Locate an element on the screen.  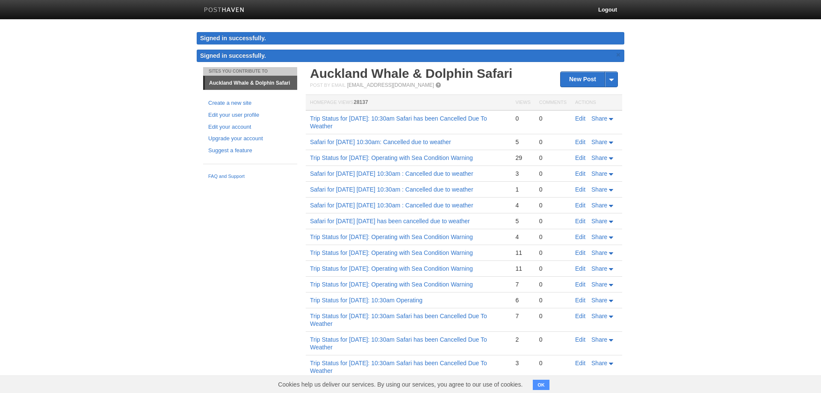
span: Signed in successfully. is located at coordinates (233, 56).